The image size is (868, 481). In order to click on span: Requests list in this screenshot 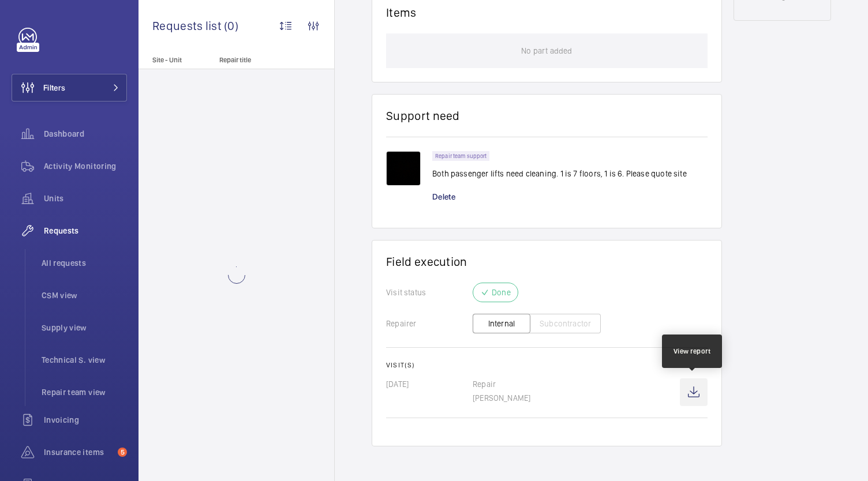, I will do `click(188, 25)`.